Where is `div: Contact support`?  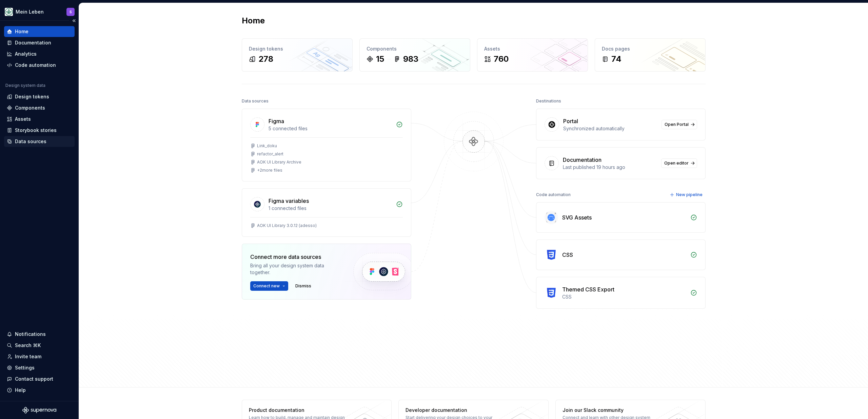
div: Contact support is located at coordinates (34, 379).